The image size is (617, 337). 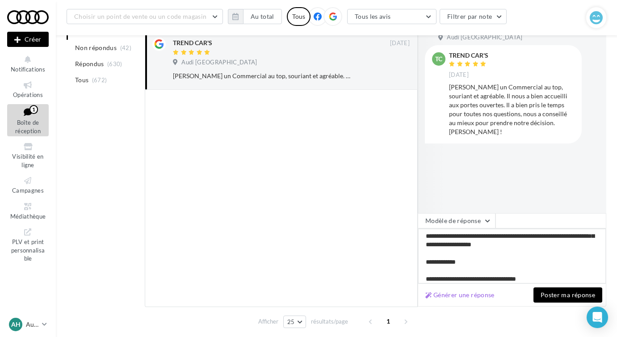 What do you see at coordinates (28, 216) in the screenshot?
I see `span: Médiathèque` at bounding box center [28, 216].